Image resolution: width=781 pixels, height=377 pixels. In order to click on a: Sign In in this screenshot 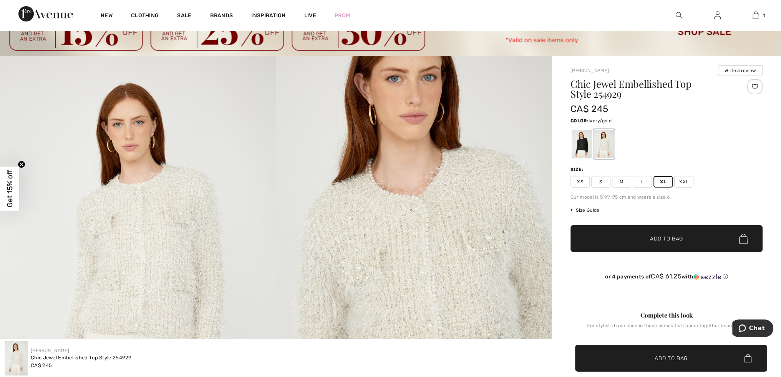, I will do `click(717, 15)`.